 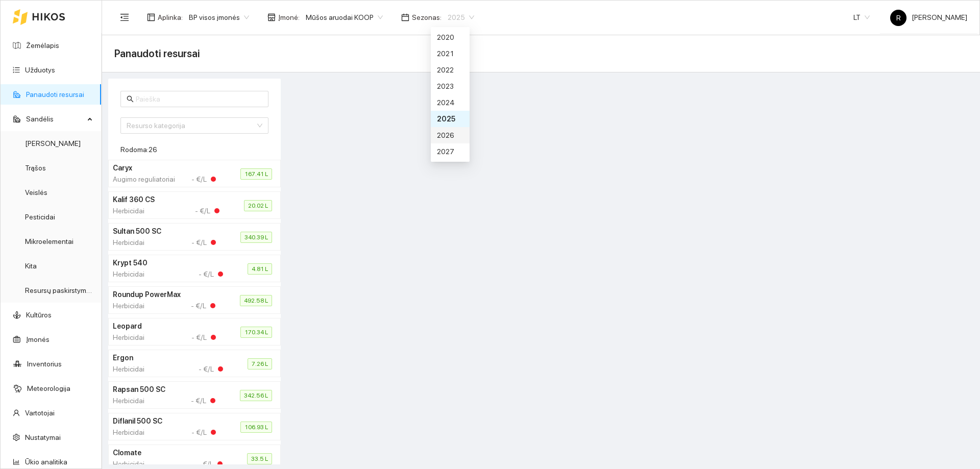 I want to click on span: Panaudoti resursai, so click(x=157, y=54).